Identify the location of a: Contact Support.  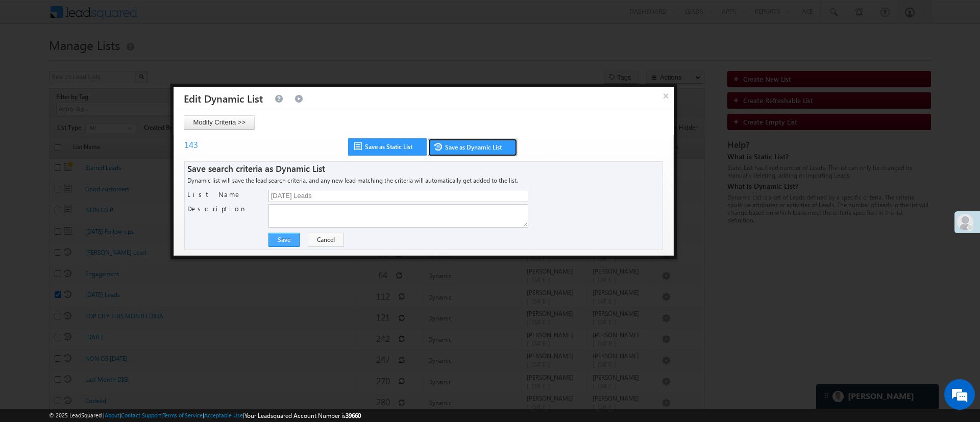
(141, 415).